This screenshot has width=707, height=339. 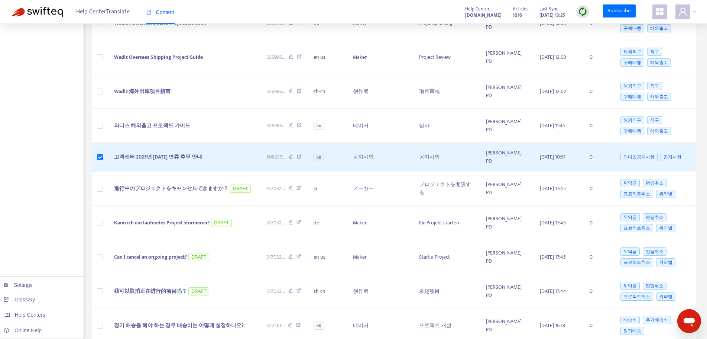 I want to click on span: Can I cancel an ongoing project?, so click(x=151, y=256).